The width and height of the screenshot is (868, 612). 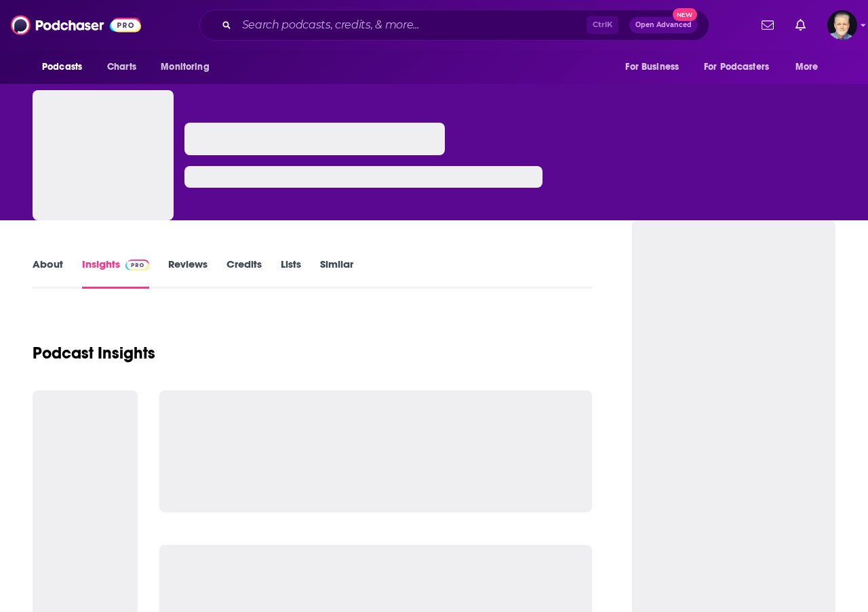 I want to click on a: InsightsPodchaser Pro, so click(x=115, y=274).